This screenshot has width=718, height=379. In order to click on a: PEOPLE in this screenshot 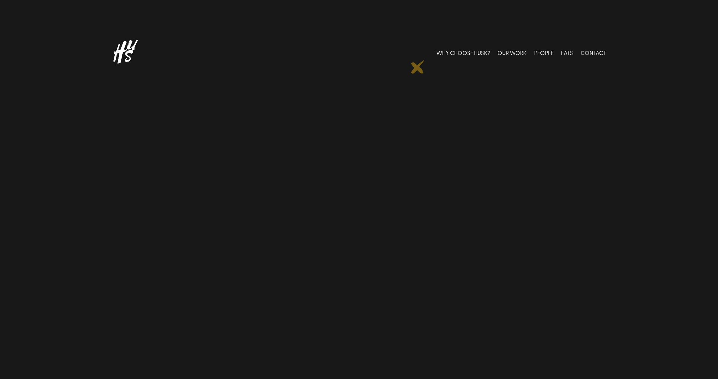, I will do `click(544, 52)`.